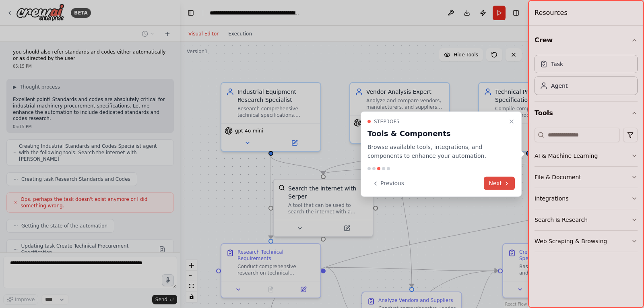  What do you see at coordinates (191, 13) in the screenshot?
I see `button: Hide left sidebar` at bounding box center [191, 13].